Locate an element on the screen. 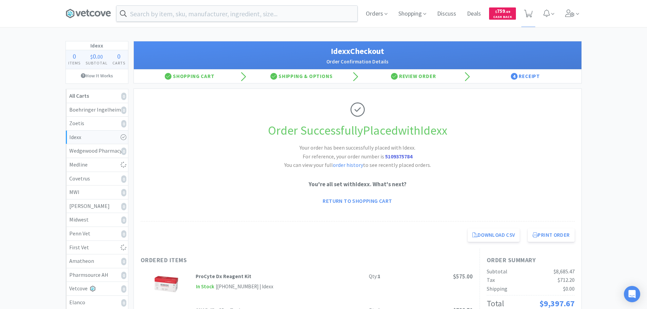  h2: Your order has been successfully placed with Idexx. You can view your full to see recently placed... is located at coordinates (358, 157).